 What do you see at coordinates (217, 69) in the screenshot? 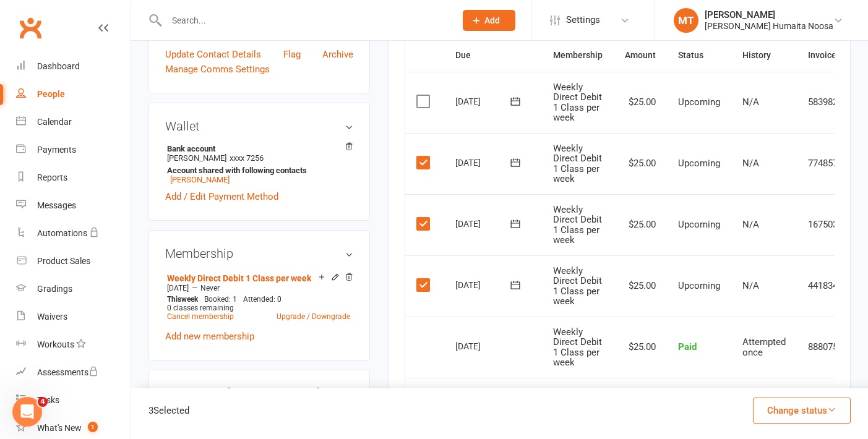
I see `a: Manage Comms Settings` at bounding box center [217, 69].